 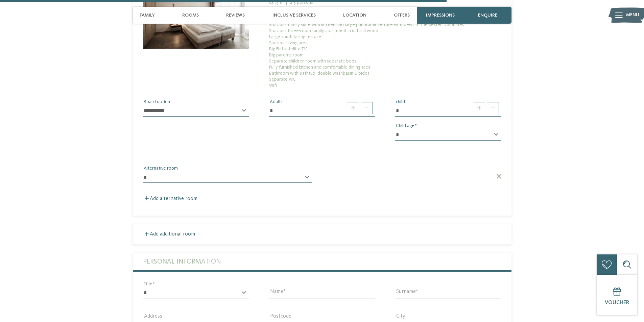 What do you see at coordinates (147, 15) in the screenshot?
I see `span: Family` at bounding box center [147, 15].